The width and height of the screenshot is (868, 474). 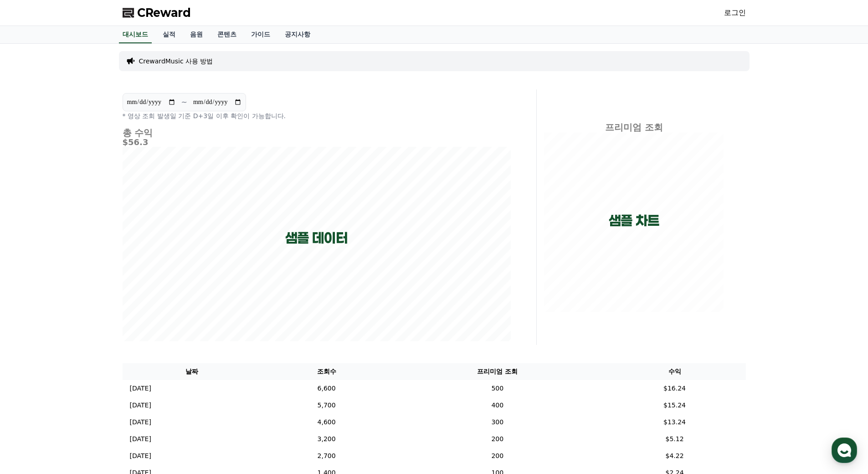 What do you see at coordinates (317, 116) in the screenshot?
I see `p: * 영상 조회 발생일 기준 D+3일 이후 확인이 가능합니다.` at bounding box center [317, 116].